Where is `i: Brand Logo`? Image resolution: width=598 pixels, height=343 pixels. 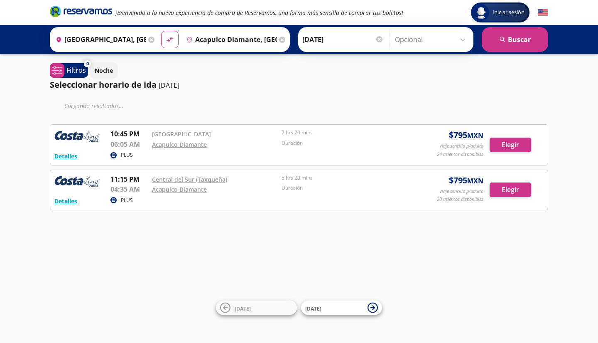
i: Brand Logo is located at coordinates (81, 11).